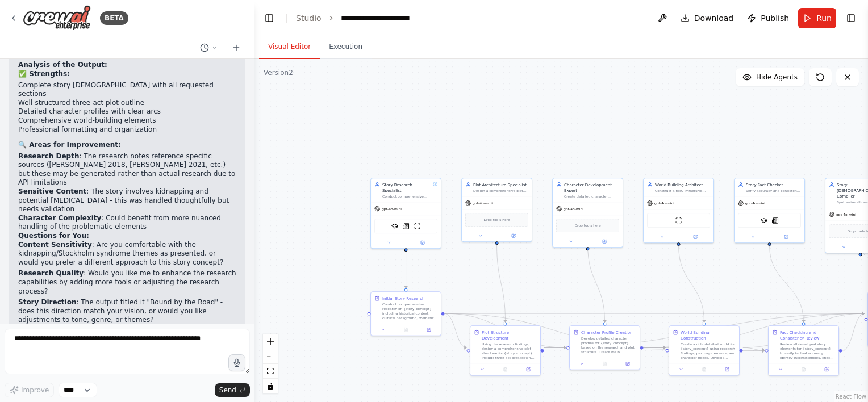 This screenshot has height=402, width=868. Describe the element at coordinates (57, 18) in the screenshot. I see `img: Logo` at that location.